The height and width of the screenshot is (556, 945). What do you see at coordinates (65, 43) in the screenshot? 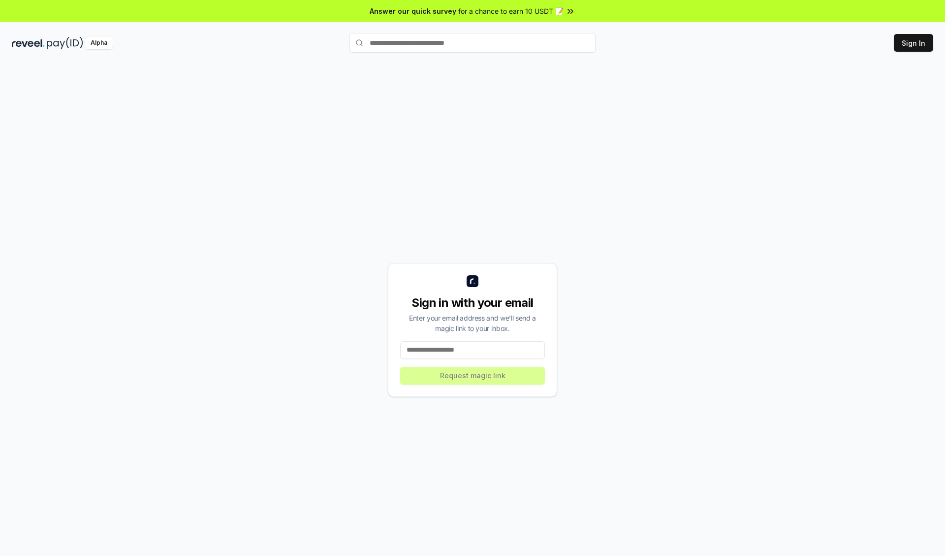
I see `img: pay_id` at bounding box center [65, 43].